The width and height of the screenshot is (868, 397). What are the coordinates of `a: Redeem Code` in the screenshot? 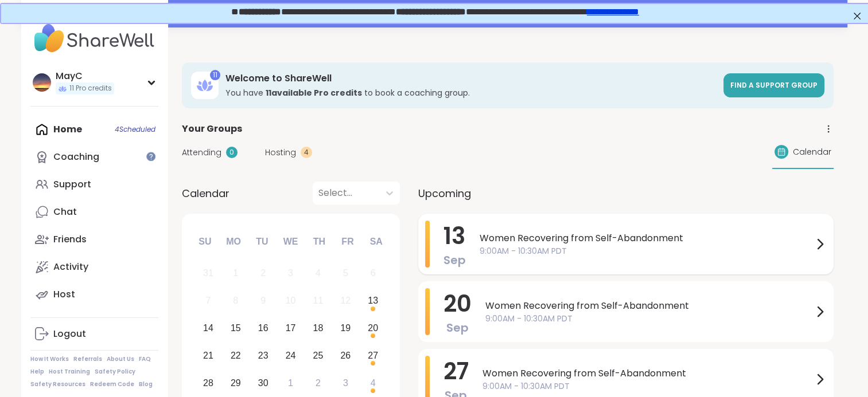 It's located at (112, 385).